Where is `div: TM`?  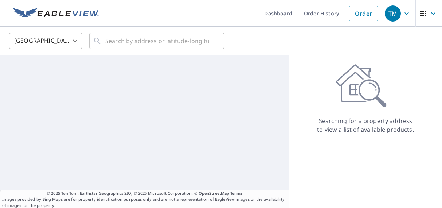
div: TM is located at coordinates (393, 13).